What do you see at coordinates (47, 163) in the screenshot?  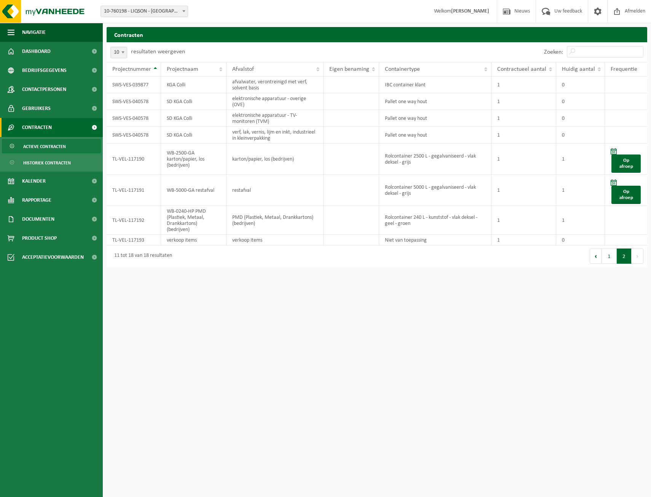 I see `span: Historiek contracten` at bounding box center [47, 163].